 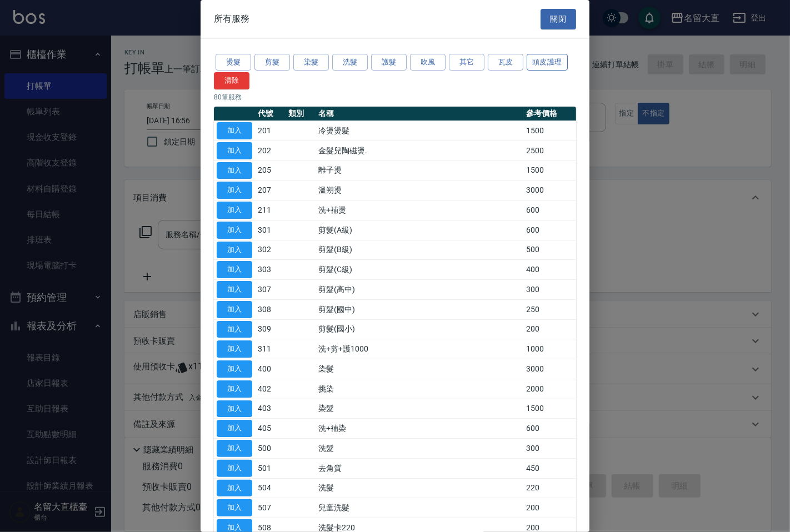 What do you see at coordinates (420, 270) in the screenshot?
I see `td: 剪髮(C級)` at bounding box center [420, 270].